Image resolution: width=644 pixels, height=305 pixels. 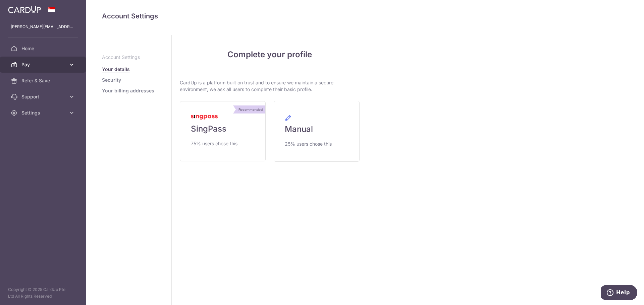 I want to click on div: Recommended, so click(x=251, y=110).